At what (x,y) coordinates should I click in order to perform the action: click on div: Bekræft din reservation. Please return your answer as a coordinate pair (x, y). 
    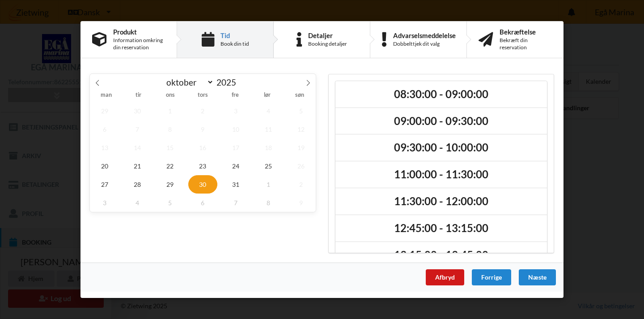
    Looking at the image, I should click on (526, 44).